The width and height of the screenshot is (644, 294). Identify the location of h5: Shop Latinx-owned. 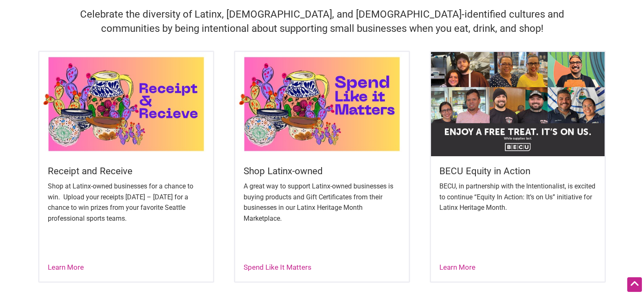
(322, 171).